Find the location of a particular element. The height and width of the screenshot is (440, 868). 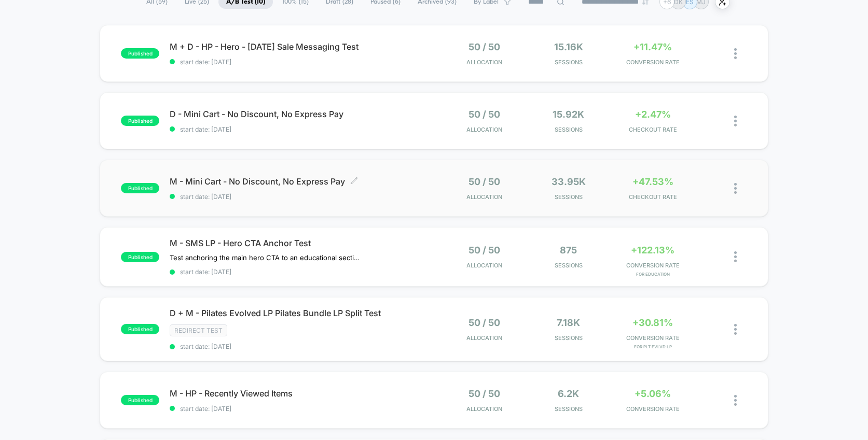

span: M - SMS LP - Hero CTA Anchor Test is located at coordinates (301, 243).